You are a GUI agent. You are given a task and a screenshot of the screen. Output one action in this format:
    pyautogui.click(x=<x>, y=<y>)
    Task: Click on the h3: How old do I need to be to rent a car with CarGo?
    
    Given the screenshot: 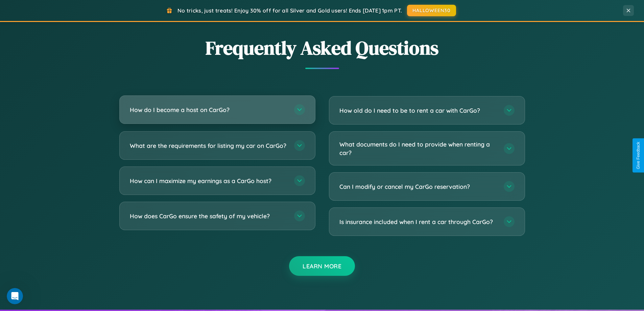 What is the action you would take?
    pyautogui.click(x=418, y=110)
    